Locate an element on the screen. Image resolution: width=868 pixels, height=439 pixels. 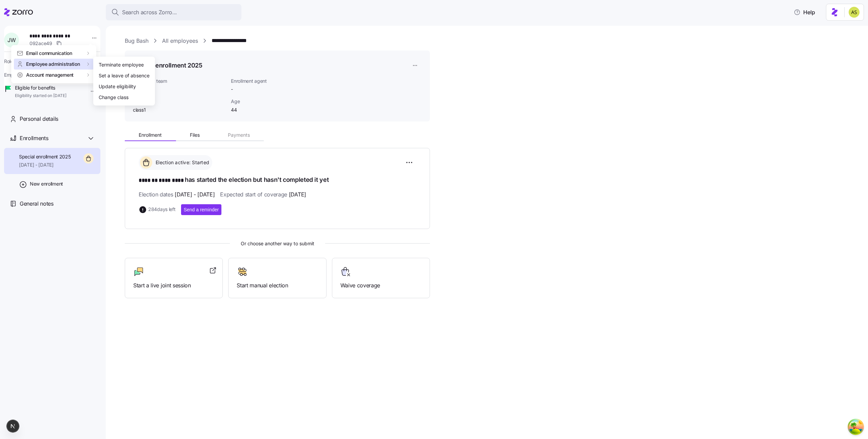
span: Account management is located at coordinates (50, 75).